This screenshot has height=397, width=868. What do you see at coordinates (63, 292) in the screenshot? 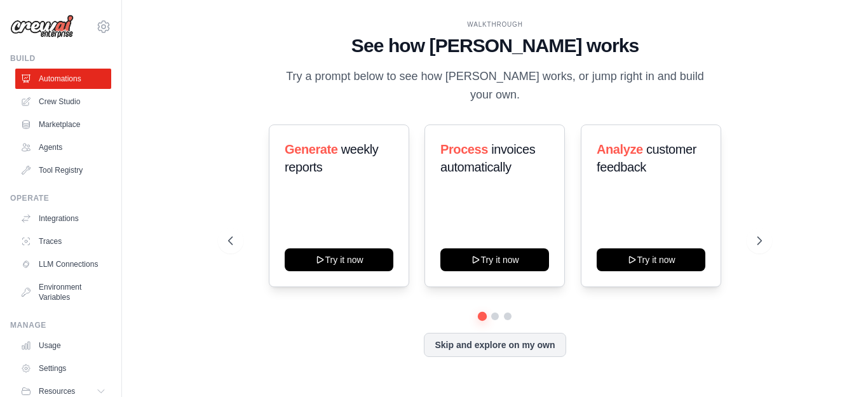
I see `a: Environment Variables` at bounding box center [63, 292].